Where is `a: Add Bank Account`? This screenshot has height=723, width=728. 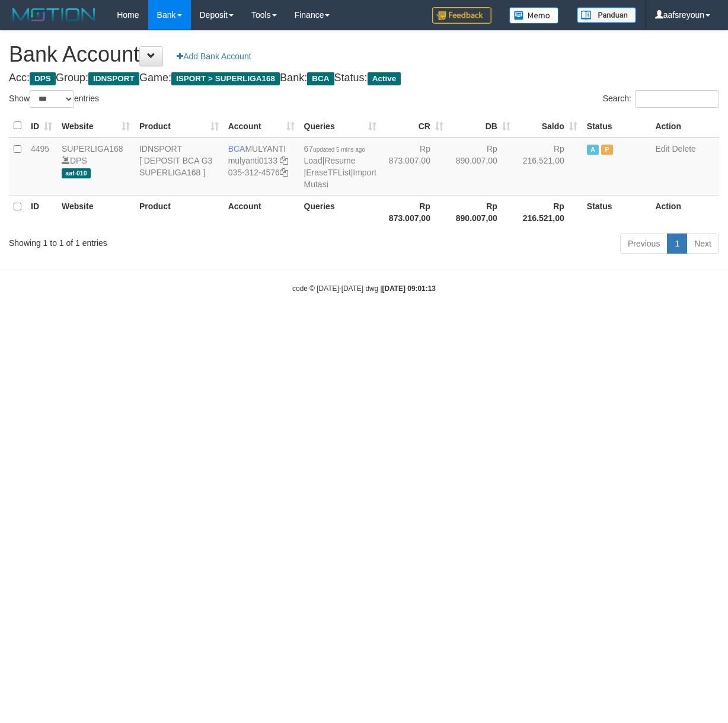 a: Add Bank Account is located at coordinates (213, 56).